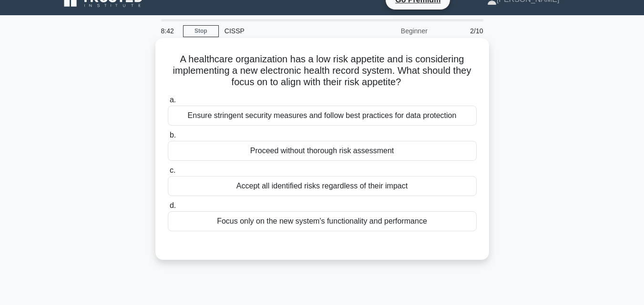 The height and width of the screenshot is (305, 644). What do you see at coordinates (322, 186) in the screenshot?
I see `div: Accept all identified risks regardless of their impact` at bounding box center [322, 186].